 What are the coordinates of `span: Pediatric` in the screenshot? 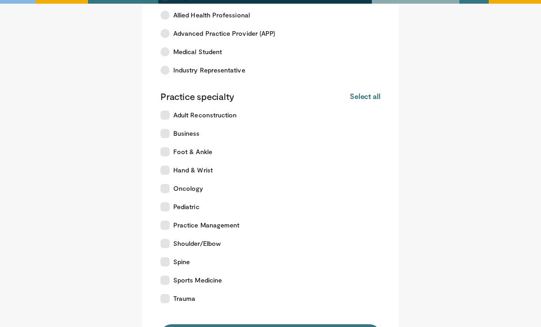 It's located at (186, 207).